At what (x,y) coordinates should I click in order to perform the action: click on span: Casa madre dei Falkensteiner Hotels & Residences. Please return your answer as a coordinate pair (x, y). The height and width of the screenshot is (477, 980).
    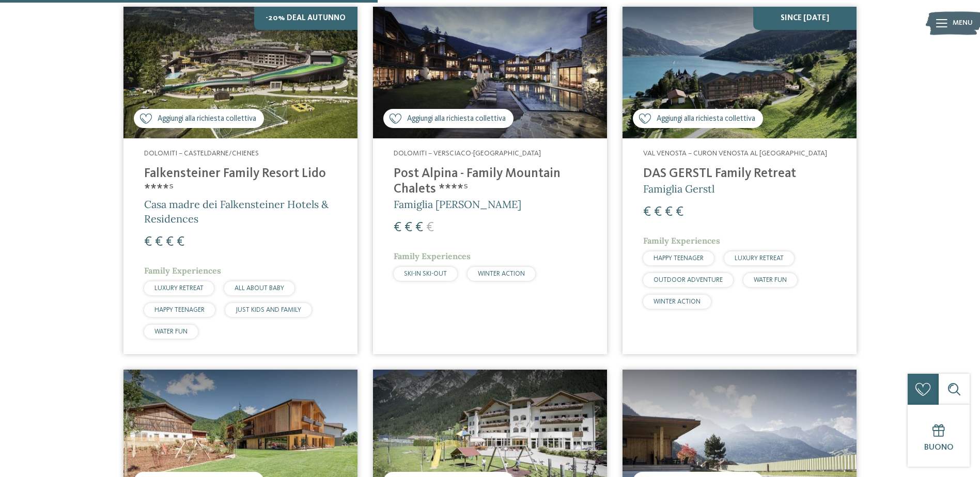
    Looking at the image, I should click on (236, 211).